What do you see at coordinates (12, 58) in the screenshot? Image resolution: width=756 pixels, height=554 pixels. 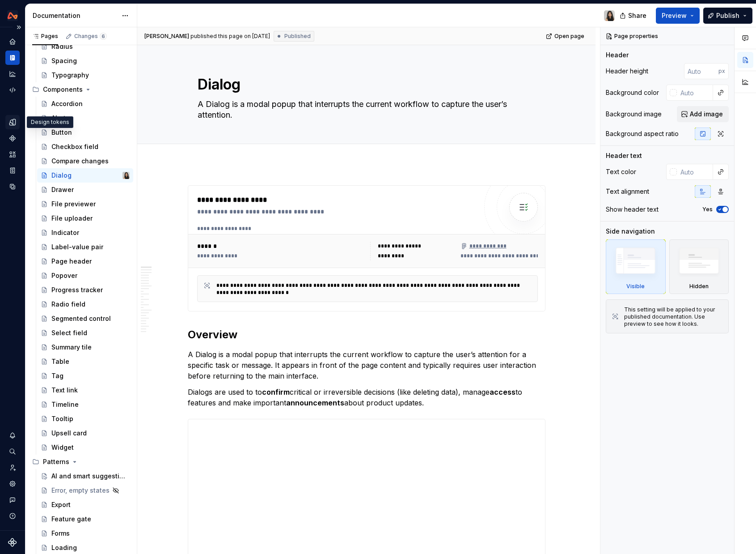 I see `a: Documentation` at bounding box center [12, 58].